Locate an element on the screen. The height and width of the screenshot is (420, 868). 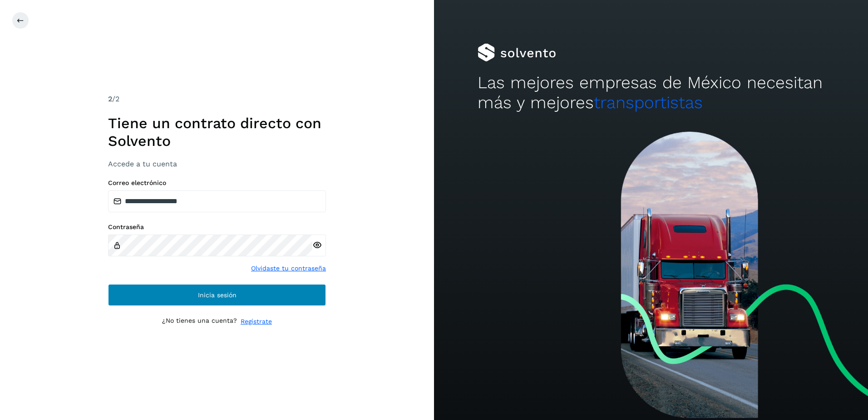
a: Regístrate is located at coordinates (257, 321).